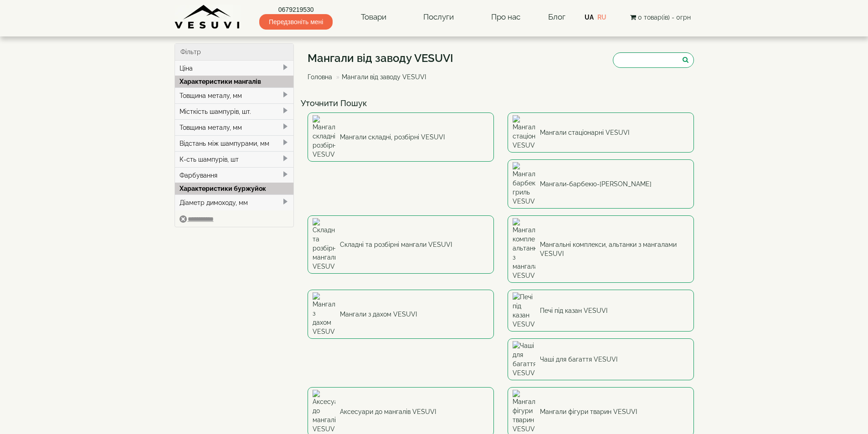 This screenshot has width=868, height=434. Describe the element at coordinates (665, 17) in the screenshot. I see `span: 0 товар(ів) - 0грн` at that location.